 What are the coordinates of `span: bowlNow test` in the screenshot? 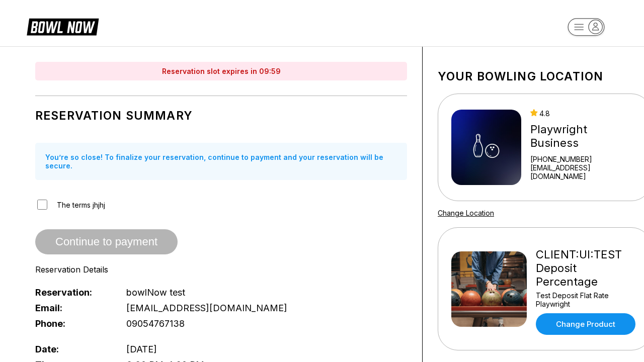 It's located at (155, 292).